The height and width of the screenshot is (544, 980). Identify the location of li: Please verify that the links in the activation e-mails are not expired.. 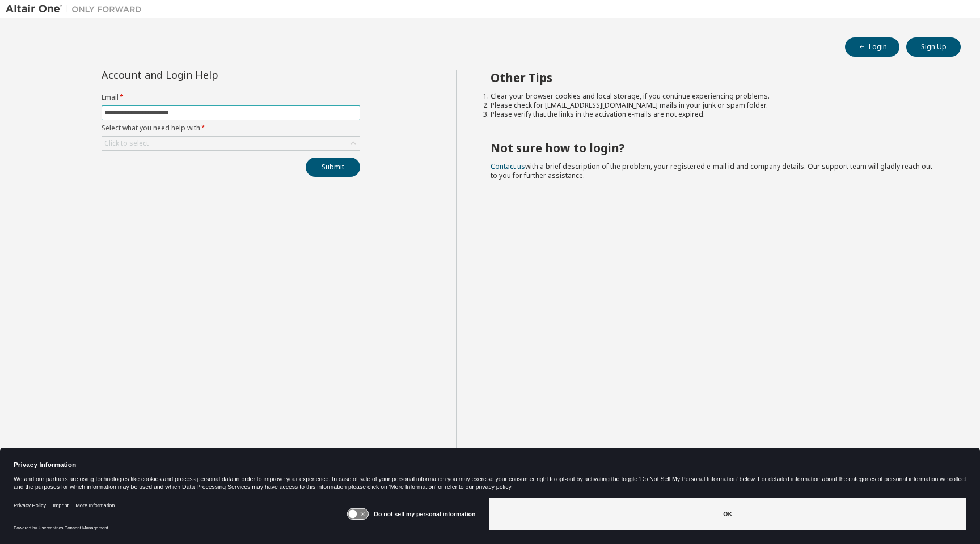
(716, 115).